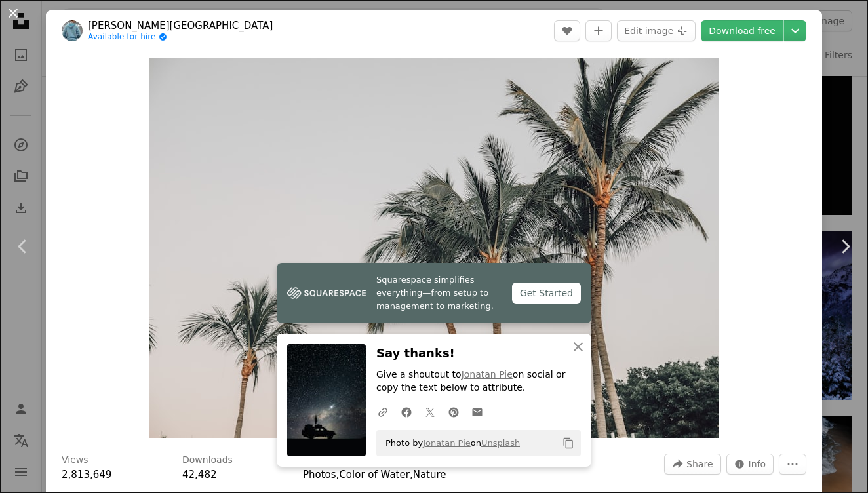 The width and height of the screenshot is (868, 493). What do you see at coordinates (87, 474) in the screenshot?
I see `span: 2,813,649` at bounding box center [87, 474].